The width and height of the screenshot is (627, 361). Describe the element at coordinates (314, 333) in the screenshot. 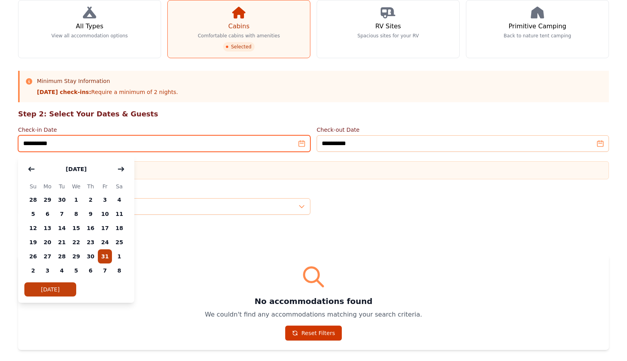

I see `a: Reset Filters` at that location.